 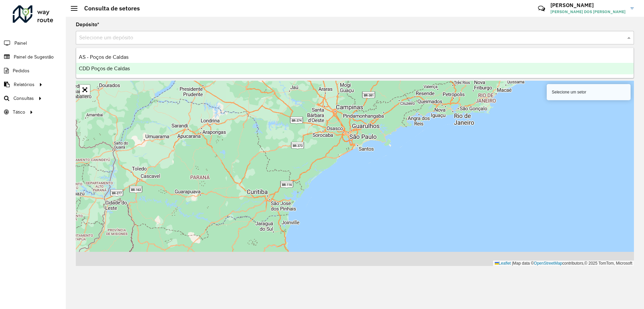 What do you see at coordinates (355, 63) in the screenshot?
I see `ng-dropdown-panel: Options list` at bounding box center [355, 63].